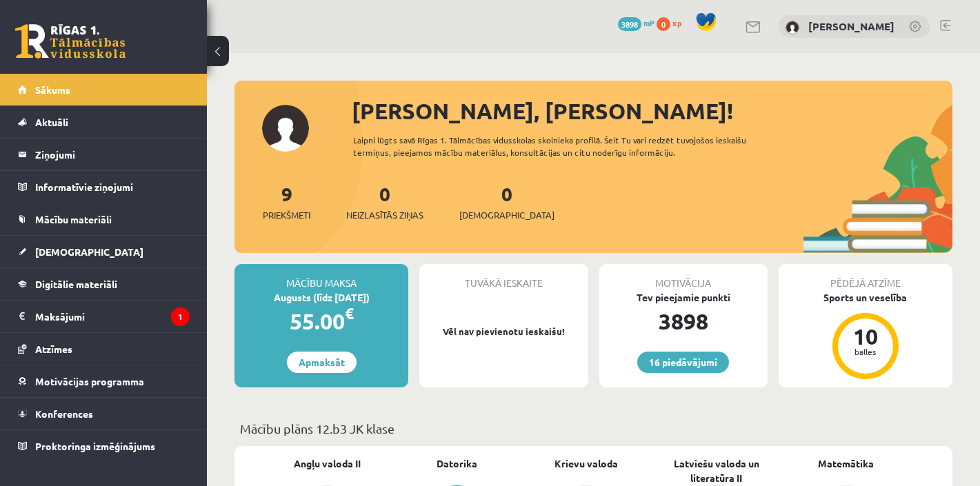 Image resolution: width=980 pixels, height=486 pixels. I want to click on span: 3898, so click(630, 24).